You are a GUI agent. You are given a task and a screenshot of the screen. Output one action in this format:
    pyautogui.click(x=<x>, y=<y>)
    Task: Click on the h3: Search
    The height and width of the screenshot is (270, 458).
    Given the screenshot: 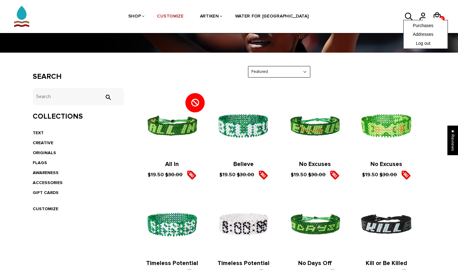 What is the action you would take?
    pyautogui.click(x=78, y=77)
    